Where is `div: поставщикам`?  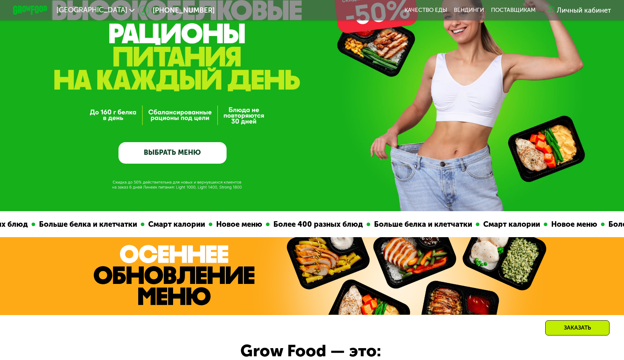
div: поставщикам is located at coordinates (513, 10).